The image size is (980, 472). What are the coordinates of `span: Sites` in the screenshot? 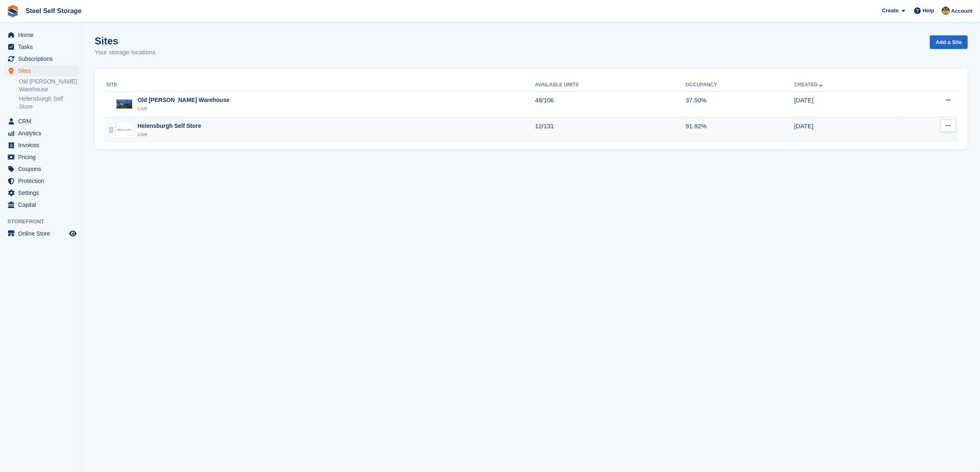 It's located at (43, 71).